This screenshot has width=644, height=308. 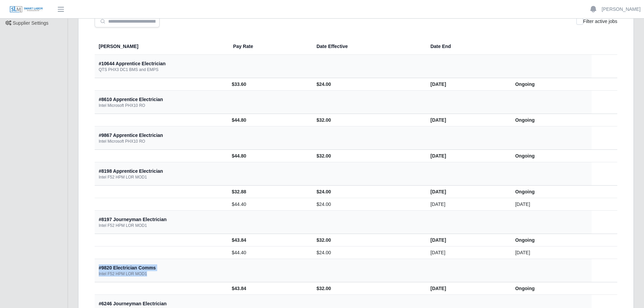 What do you see at coordinates (597, 22) in the screenshot?
I see `div: Filter active jobs` at bounding box center [597, 22].